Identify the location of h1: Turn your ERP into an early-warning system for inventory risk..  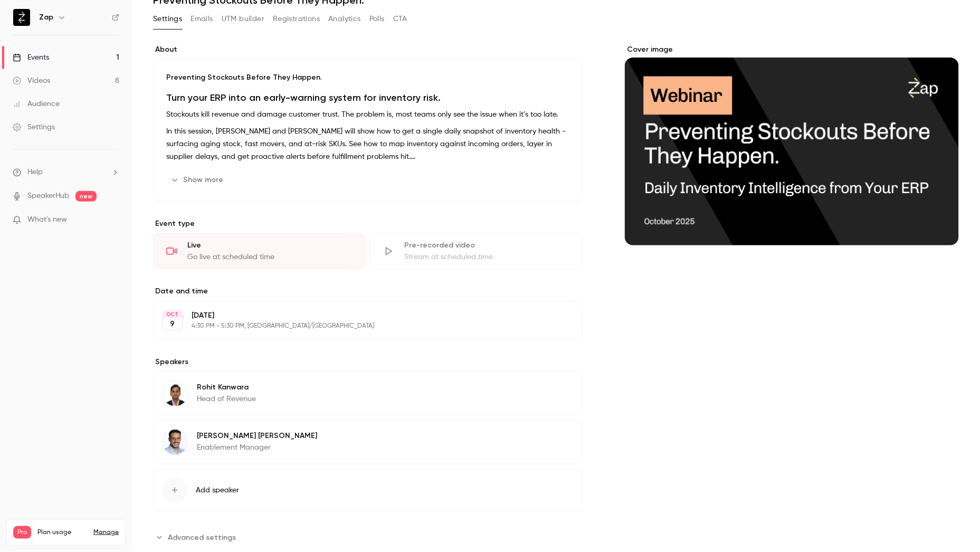
(368, 97).